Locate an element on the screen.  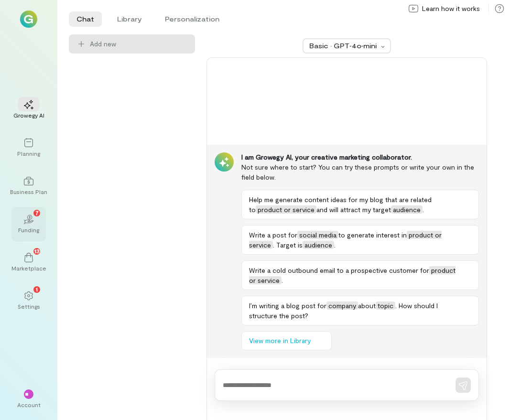
span: and will attract my target is located at coordinates (354, 209).